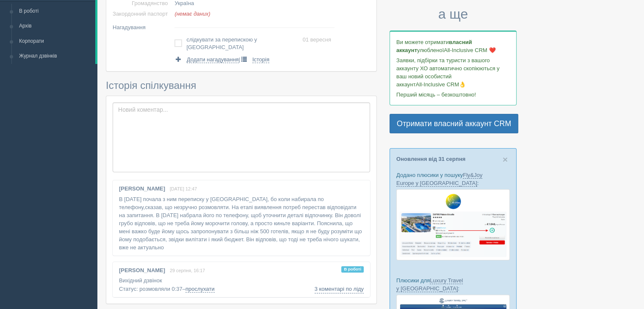 The image size is (644, 309). Describe the element at coordinates (212, 60) in the screenshot. I see `span: Додати нагадування` at that location.